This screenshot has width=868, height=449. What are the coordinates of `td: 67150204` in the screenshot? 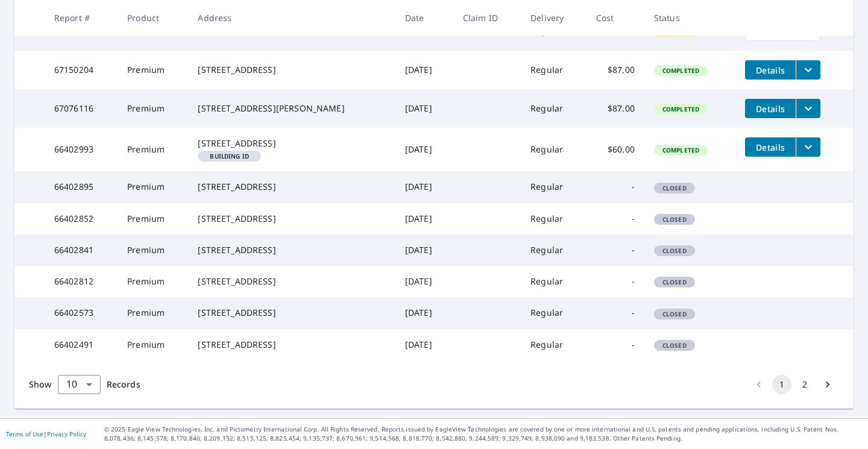 It's located at (81, 70).